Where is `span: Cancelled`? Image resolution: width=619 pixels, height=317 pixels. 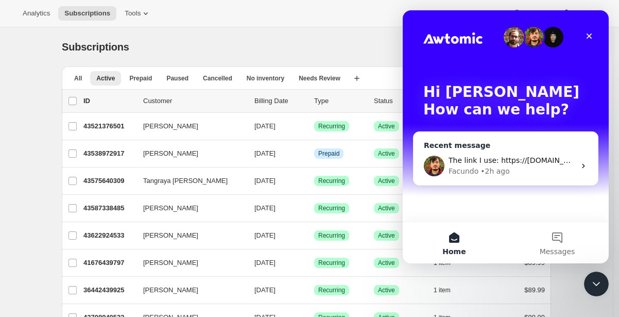
span: Cancelled is located at coordinates (217, 78).